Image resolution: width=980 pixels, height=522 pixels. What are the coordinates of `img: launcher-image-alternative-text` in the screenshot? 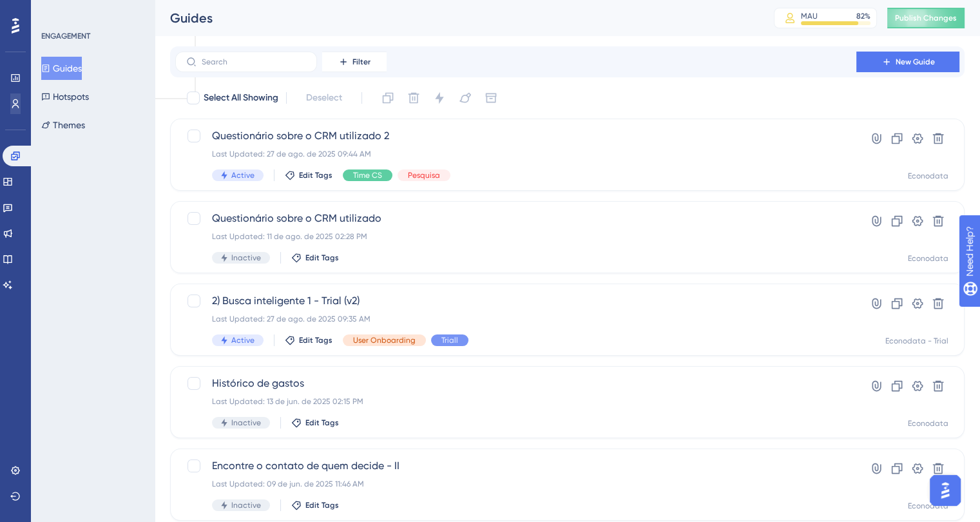 It's located at (19, 19).